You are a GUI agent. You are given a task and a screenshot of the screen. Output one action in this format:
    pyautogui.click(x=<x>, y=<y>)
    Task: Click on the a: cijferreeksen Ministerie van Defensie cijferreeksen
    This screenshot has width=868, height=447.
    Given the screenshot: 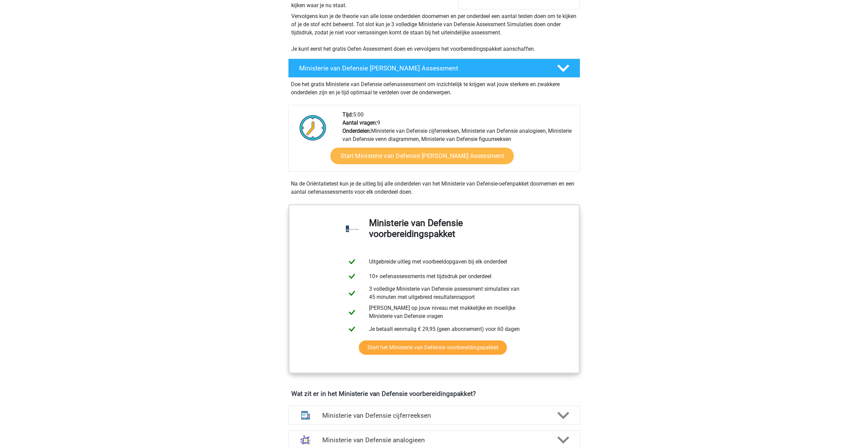 What is the action you would take?
    pyautogui.click(x=434, y=416)
    